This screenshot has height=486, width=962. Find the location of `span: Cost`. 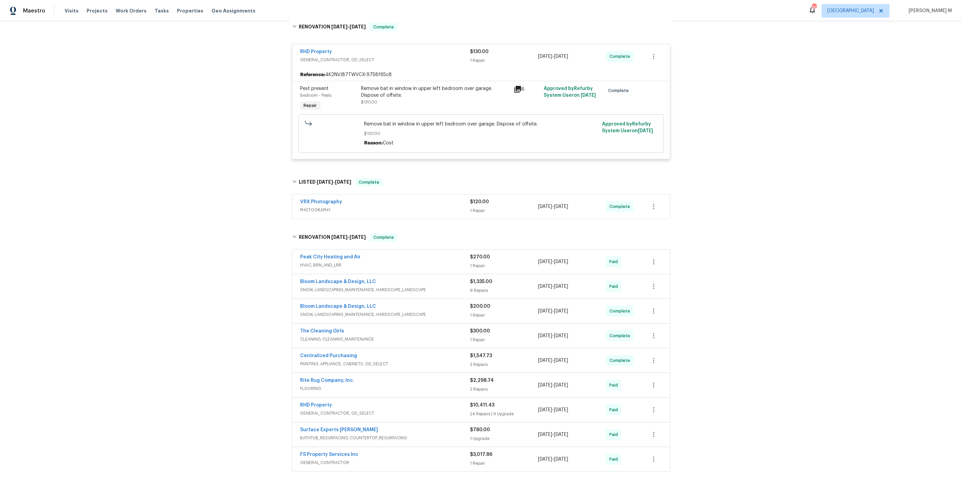

span: Cost is located at coordinates (388, 143).